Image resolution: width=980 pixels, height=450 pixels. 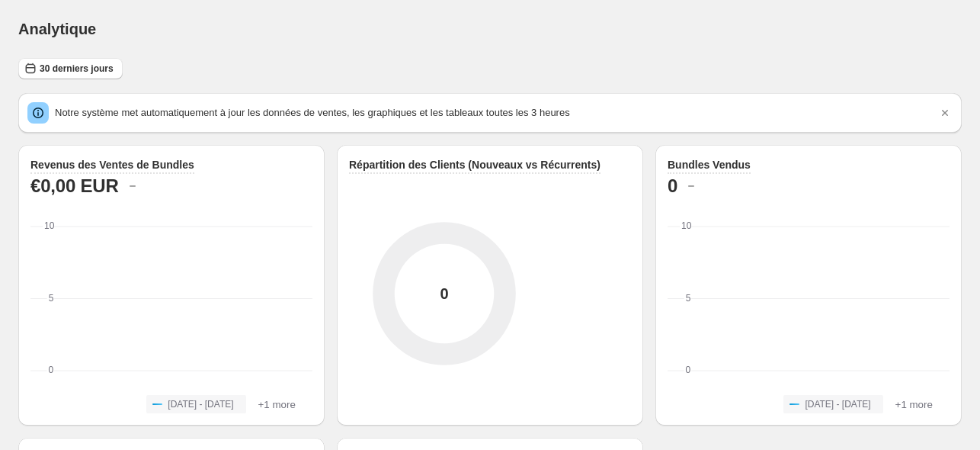 What do you see at coordinates (58, 29) in the screenshot?
I see `h1: Analytique` at bounding box center [58, 29].